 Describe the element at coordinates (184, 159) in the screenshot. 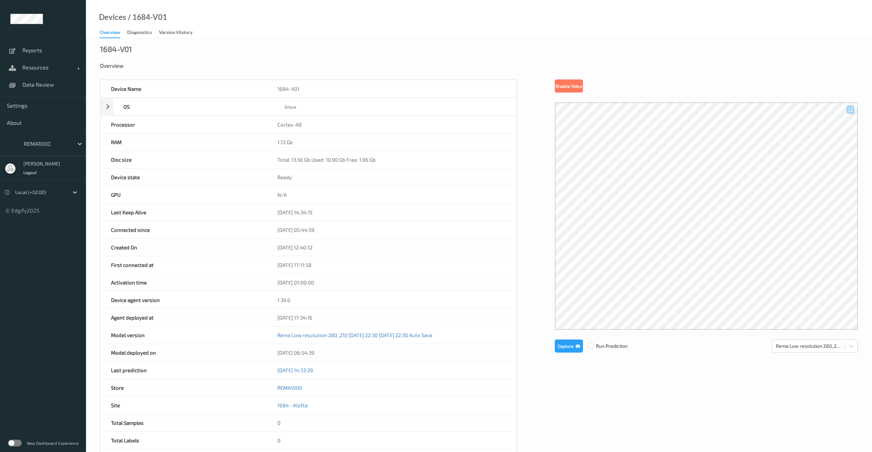

I see `div: Disc size` at that location.